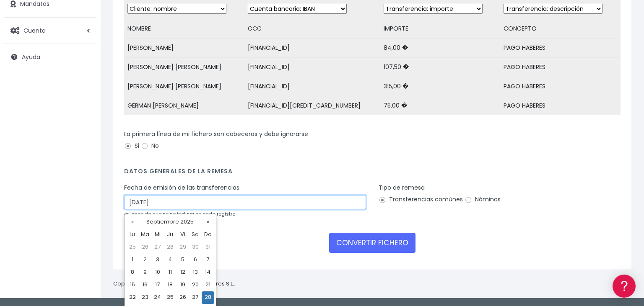 The height and width of the screenshot is (306, 644). I want to click on a: Problemas habituales, so click(84, 125).